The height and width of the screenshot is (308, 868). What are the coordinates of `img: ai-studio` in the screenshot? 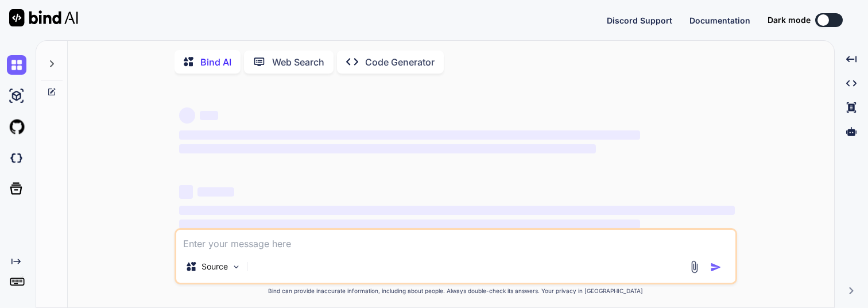 It's located at (16, 96).